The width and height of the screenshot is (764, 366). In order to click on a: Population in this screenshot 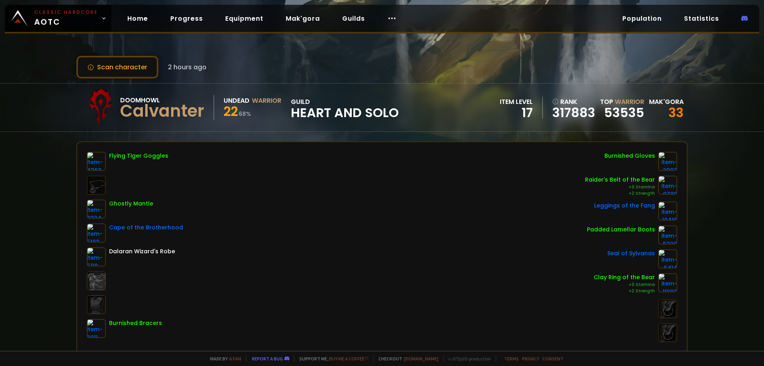, I will do `click(642, 18)`.